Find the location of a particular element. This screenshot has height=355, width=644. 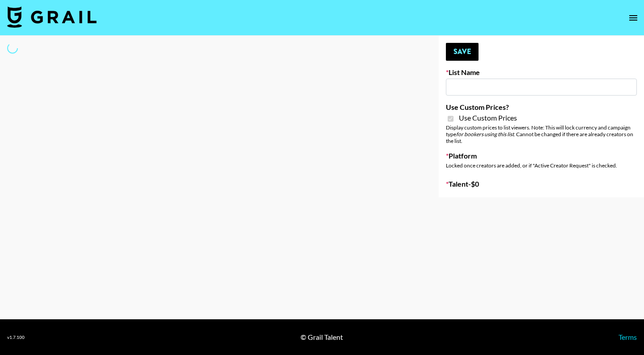

button: open drawer is located at coordinates (633, 18).